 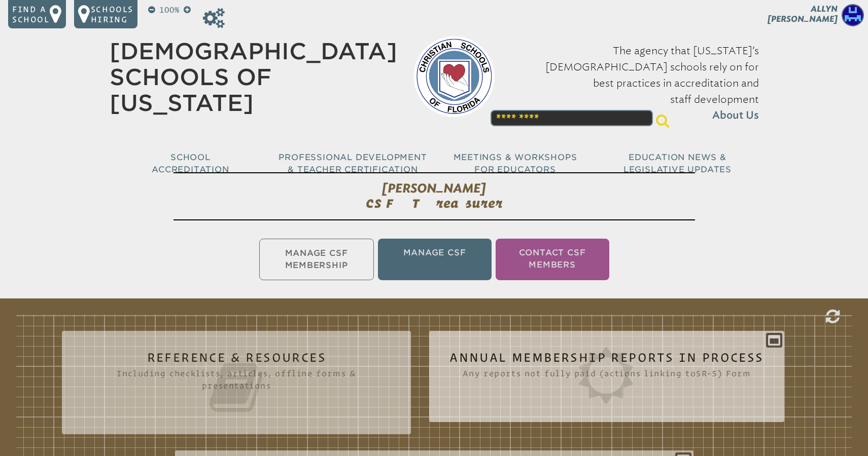 What do you see at coordinates (237, 384) in the screenshot?
I see `h2: Reference & Resources` at bounding box center [237, 384].